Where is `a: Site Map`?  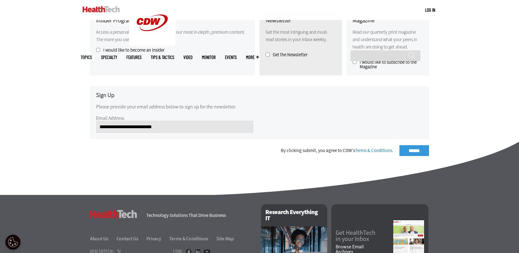
a: Site Map is located at coordinates (225, 238).